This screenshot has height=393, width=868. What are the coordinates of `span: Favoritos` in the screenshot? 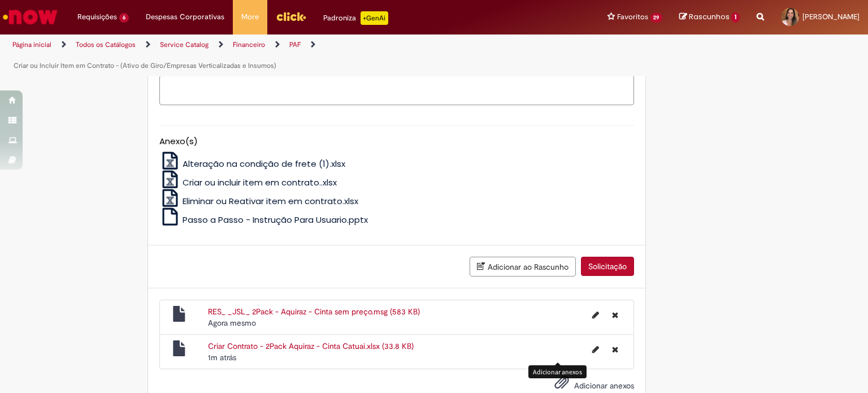 It's located at (632, 17).